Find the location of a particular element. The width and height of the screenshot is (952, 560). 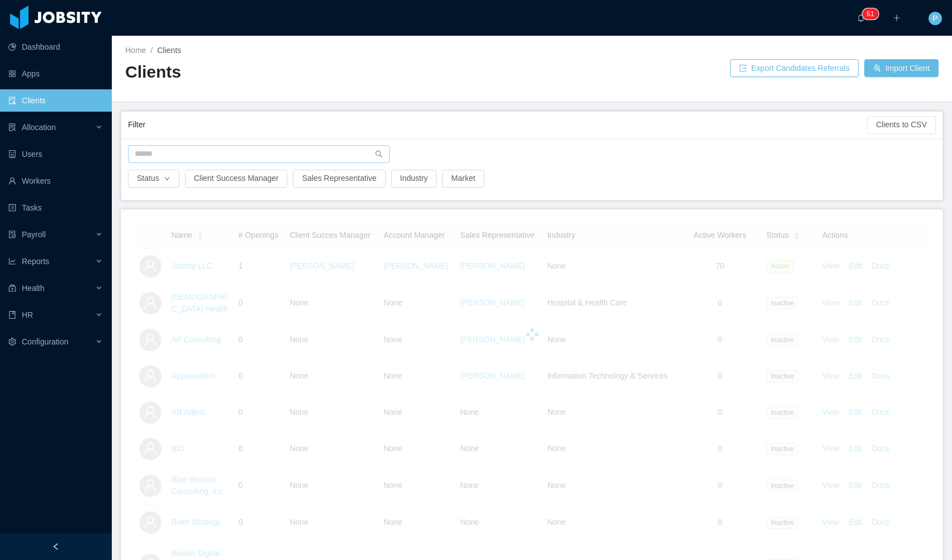

h2: Clients is located at coordinates (328, 72).